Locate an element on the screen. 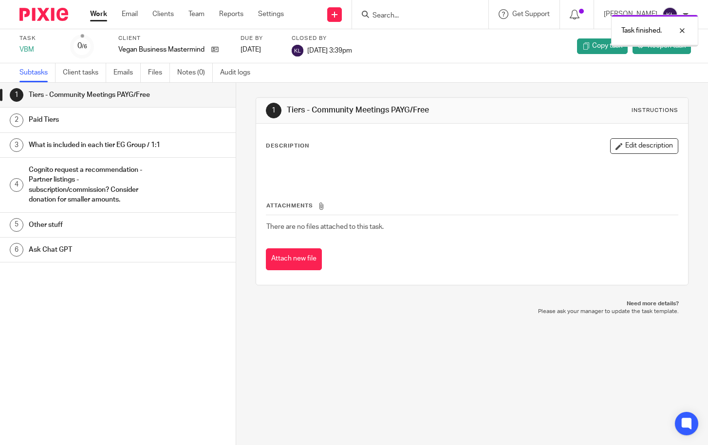 The width and height of the screenshot is (708, 445). div: 3 is located at coordinates (17, 145).